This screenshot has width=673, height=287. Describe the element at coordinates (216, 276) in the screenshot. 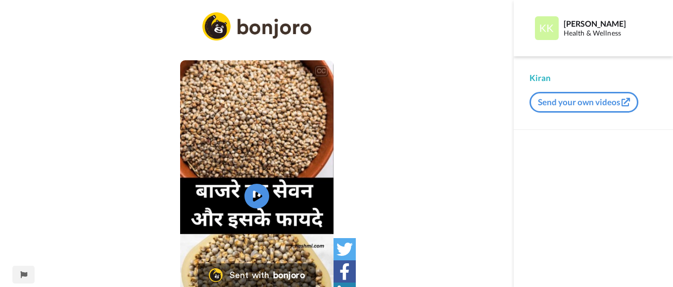

I see `img: Bonjoro Logo` at that location.